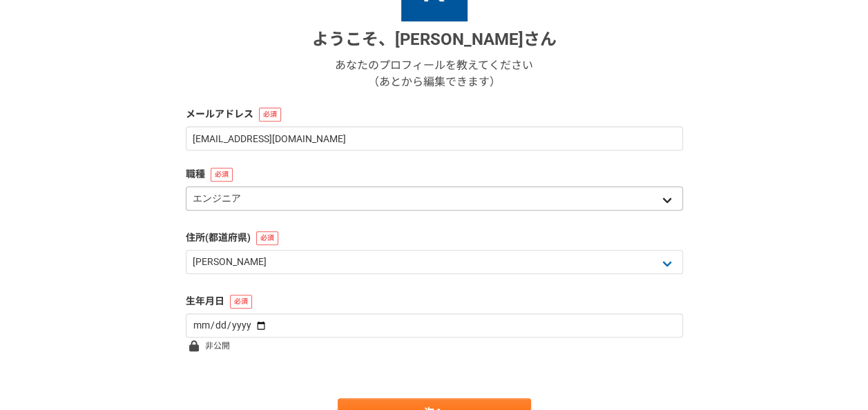 This screenshot has height=410, width=868. What do you see at coordinates (434, 74) in the screenshot?
I see `p: あなたのプロフィールを教えてください （あとから編集できます）` at bounding box center [434, 74].